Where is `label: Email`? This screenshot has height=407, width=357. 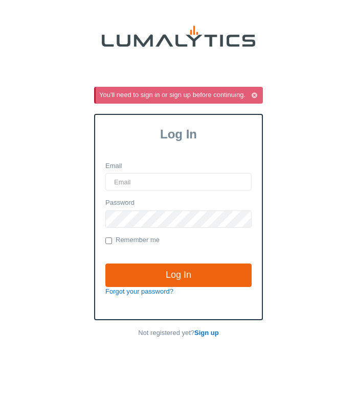
label: Email is located at coordinates (113, 166).